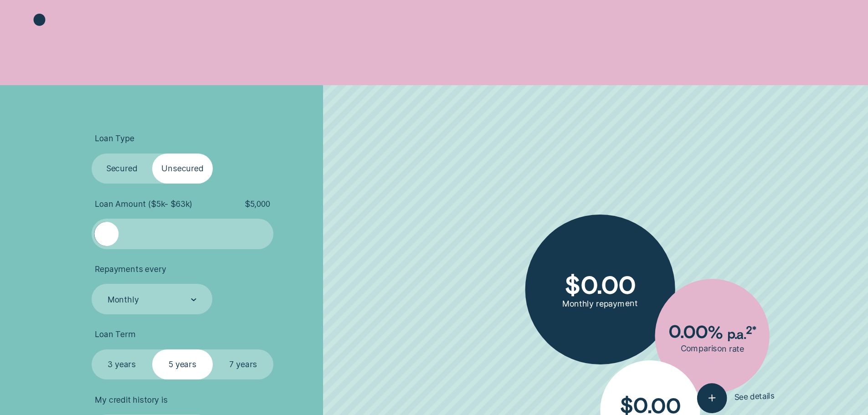 The width and height of the screenshot is (868, 415). I want to click on label: 3 years, so click(122, 365).